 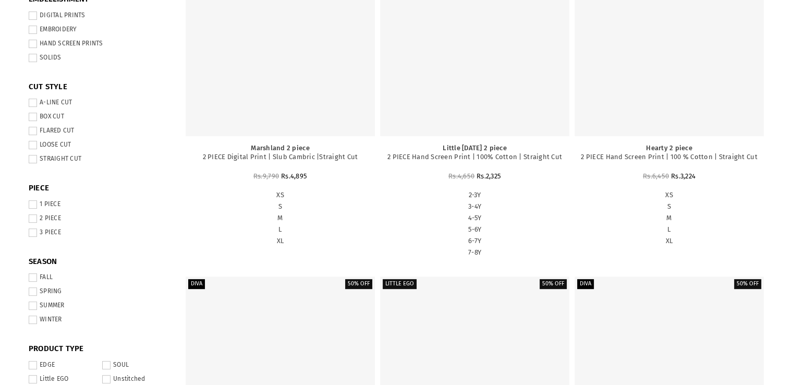 I want to click on p: 2 PIECE Hand Screen Print | 100% Cotton | Straight Cut, so click(x=475, y=157).